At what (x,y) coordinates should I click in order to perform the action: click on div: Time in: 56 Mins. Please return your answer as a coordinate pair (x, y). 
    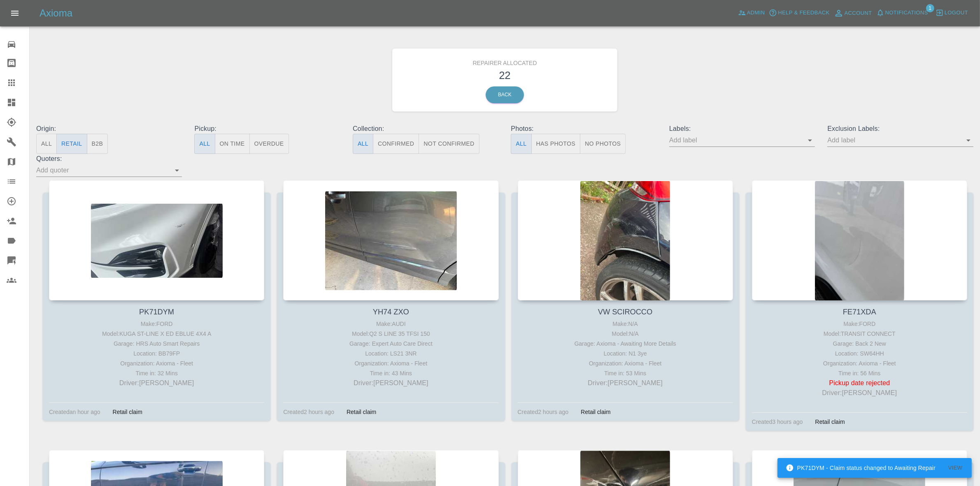
    Looking at the image, I should click on (859, 373).